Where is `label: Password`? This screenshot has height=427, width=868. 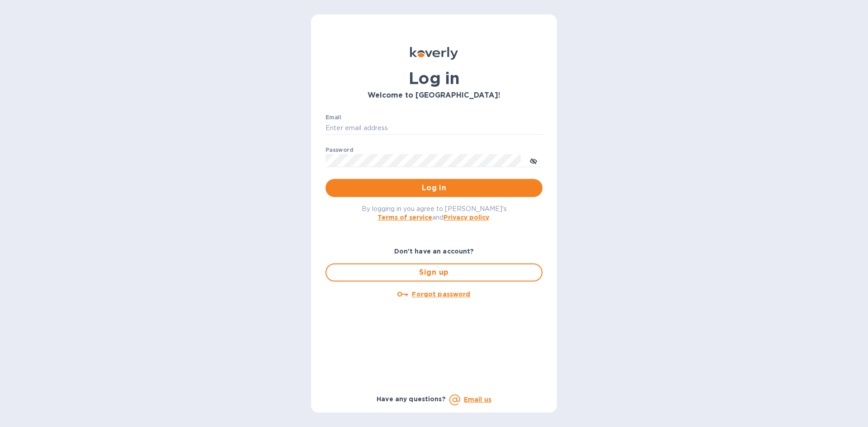 label: Password is located at coordinates (339, 150).